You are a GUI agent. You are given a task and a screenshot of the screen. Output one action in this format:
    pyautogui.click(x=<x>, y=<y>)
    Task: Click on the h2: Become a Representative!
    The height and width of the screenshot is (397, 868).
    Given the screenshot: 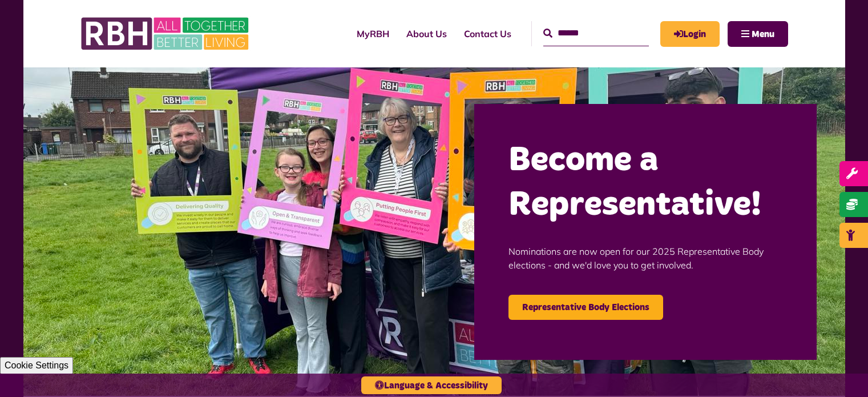 What is the action you would take?
    pyautogui.click(x=646, y=183)
    